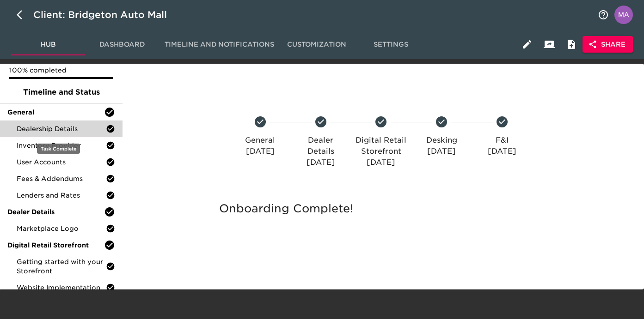 The width and height of the screenshot is (644, 319). What do you see at coordinates (61, 267) in the screenshot?
I see `span: Getting started with your Storefront` at bounding box center [61, 267].